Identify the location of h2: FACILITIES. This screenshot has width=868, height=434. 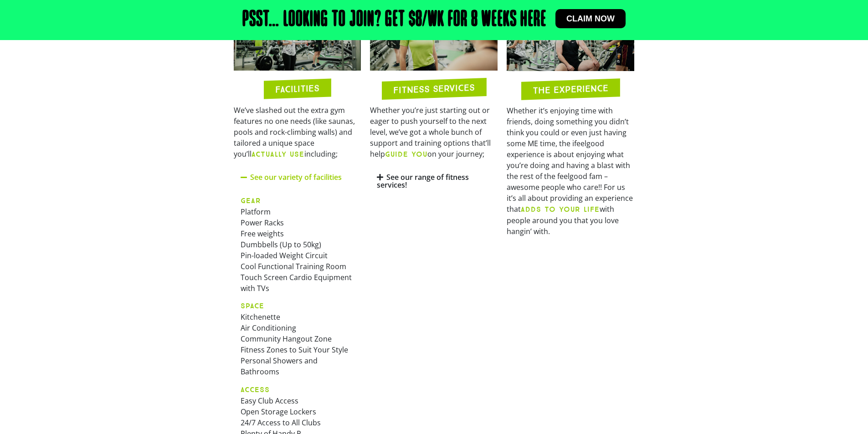
(297, 89).